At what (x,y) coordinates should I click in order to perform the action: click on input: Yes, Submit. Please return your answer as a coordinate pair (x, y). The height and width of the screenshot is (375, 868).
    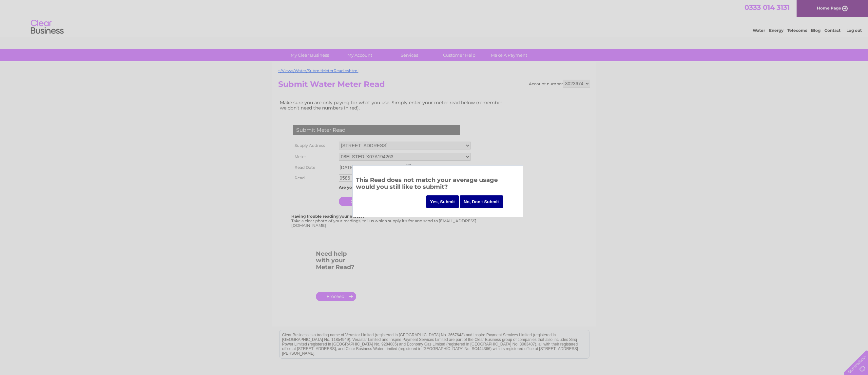
    Looking at the image, I should click on (443, 202).